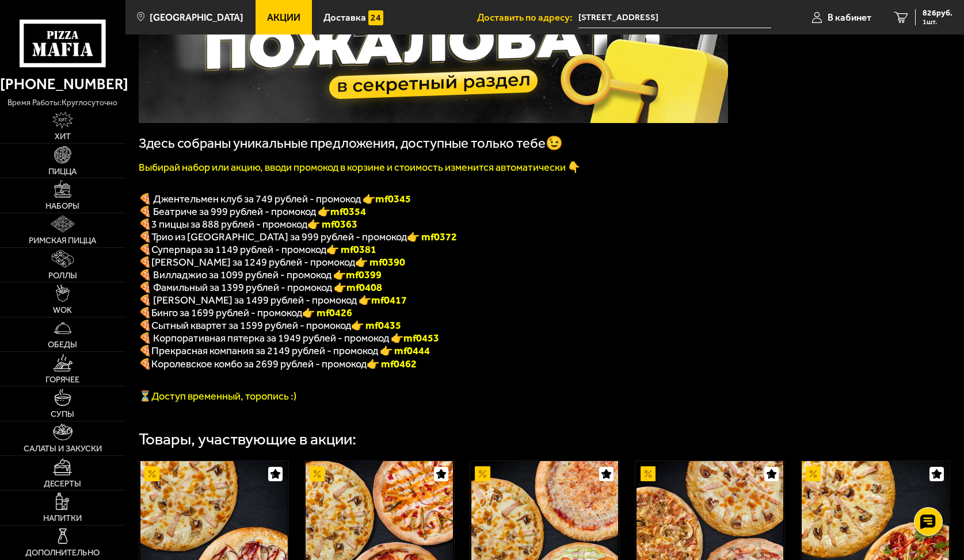 The width and height of the screenshot is (964, 560). What do you see at coordinates (849, 17) in the screenshot?
I see `span: В кабинет` at bounding box center [849, 17].